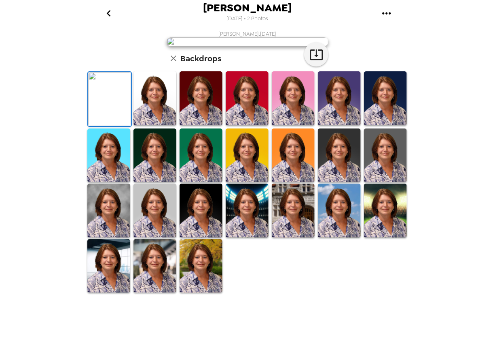 The image size is (495, 364). Describe the element at coordinates (201, 58) in the screenshot. I see `h6: Backdrops` at that location.